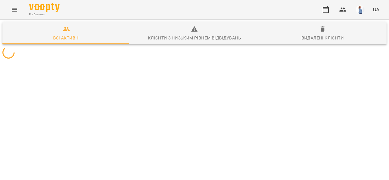  Describe the element at coordinates (322, 38) in the screenshot. I see `div: Видалені клієнти` at that location.